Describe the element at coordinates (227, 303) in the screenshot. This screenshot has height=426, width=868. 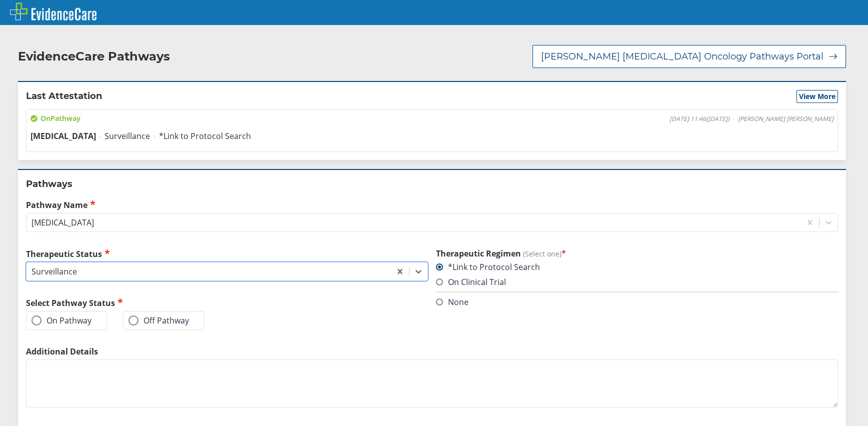
I see `h2: Select Pathway Status` at that location.